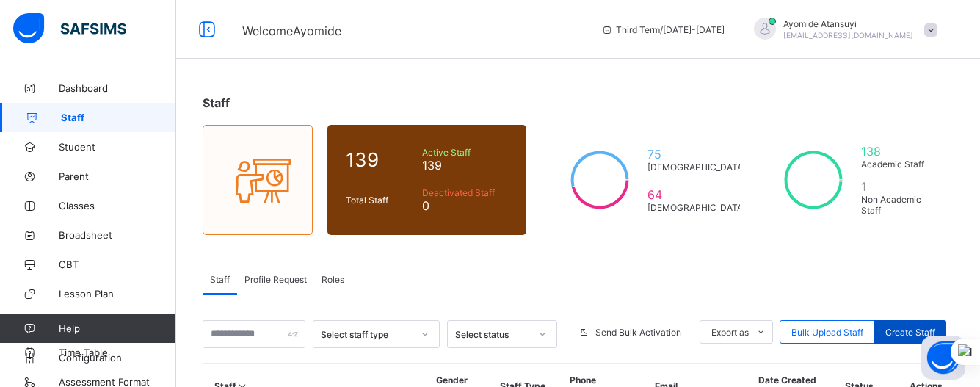 The image size is (980, 387). What do you see at coordinates (697, 195) in the screenshot?
I see `span: 64` at bounding box center [697, 195].